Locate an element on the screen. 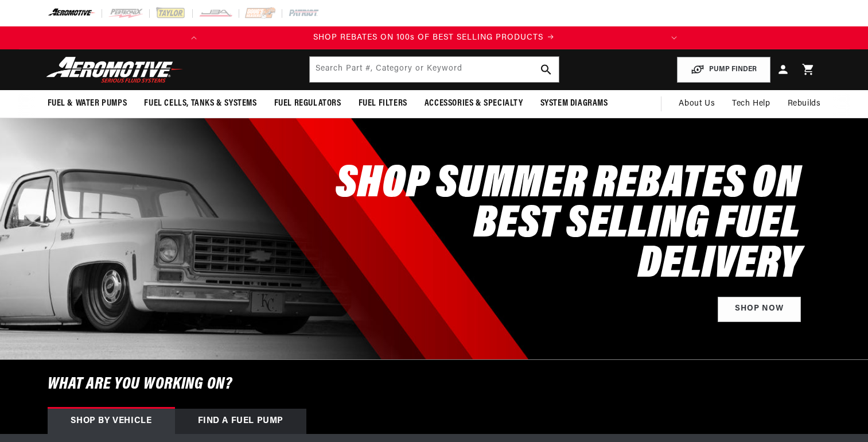 This screenshot has width=868, height=442. button: Translation missing: en.sections.announcements.previous_announcement is located at coordinates (194, 38).